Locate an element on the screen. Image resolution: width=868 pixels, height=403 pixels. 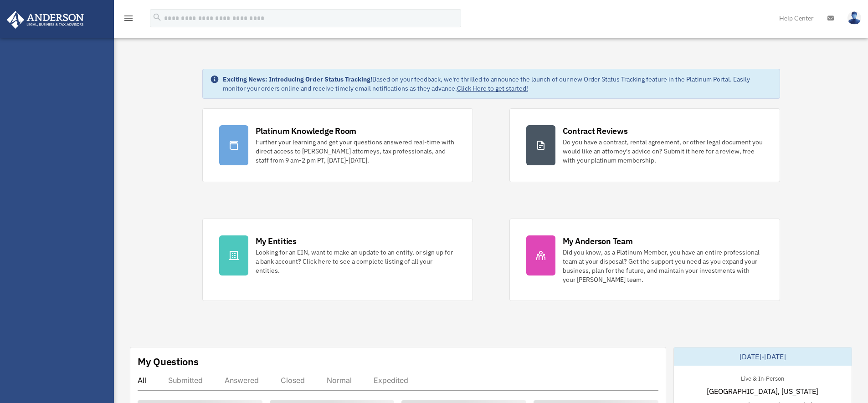
div: My Entities is located at coordinates (276, 241).